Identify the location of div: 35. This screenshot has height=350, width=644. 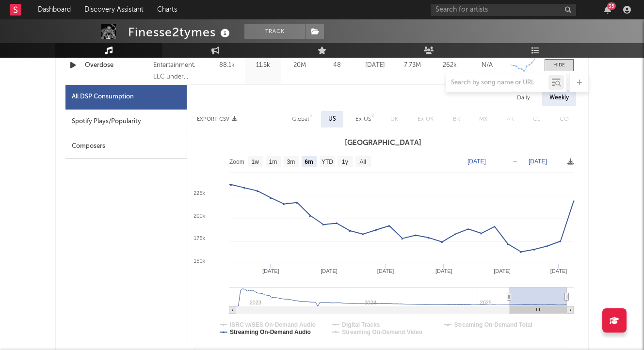
(611, 6).